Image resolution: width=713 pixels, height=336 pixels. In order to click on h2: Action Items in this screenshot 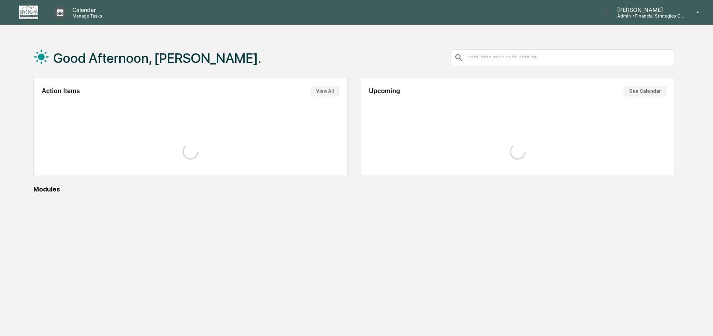, I will do `click(61, 91)`.